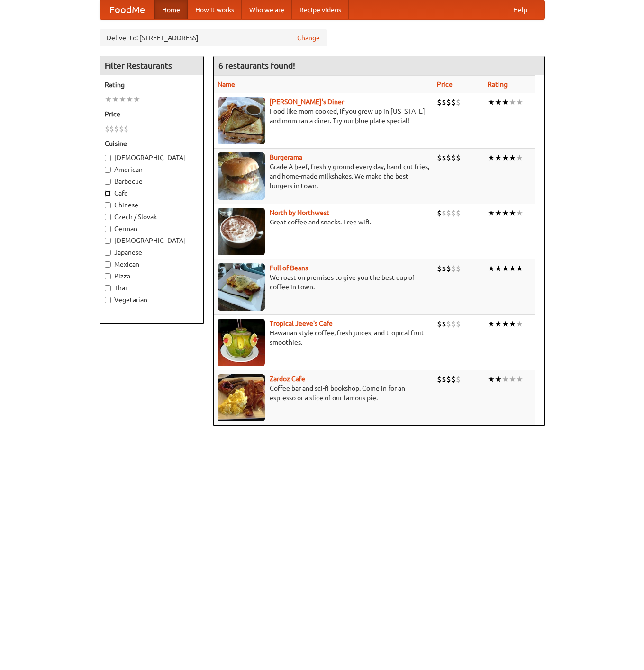 The width and height of the screenshot is (644, 670). What do you see at coordinates (151, 114) in the screenshot?
I see `h5: Price` at bounding box center [151, 114].